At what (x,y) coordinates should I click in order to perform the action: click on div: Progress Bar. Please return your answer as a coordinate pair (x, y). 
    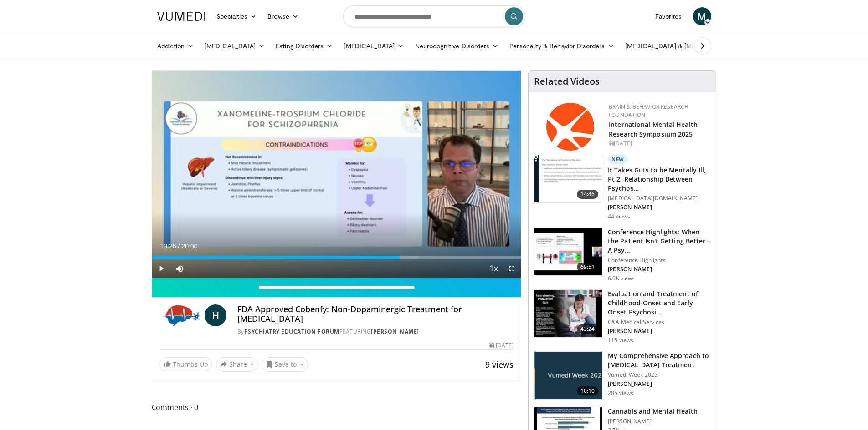
    Looking at the image, I should click on (337, 258).